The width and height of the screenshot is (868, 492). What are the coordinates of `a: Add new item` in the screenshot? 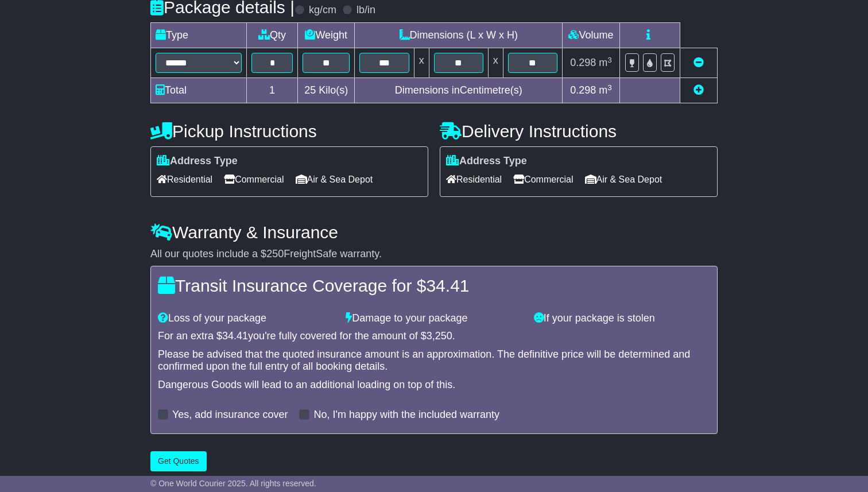 It's located at (699, 90).